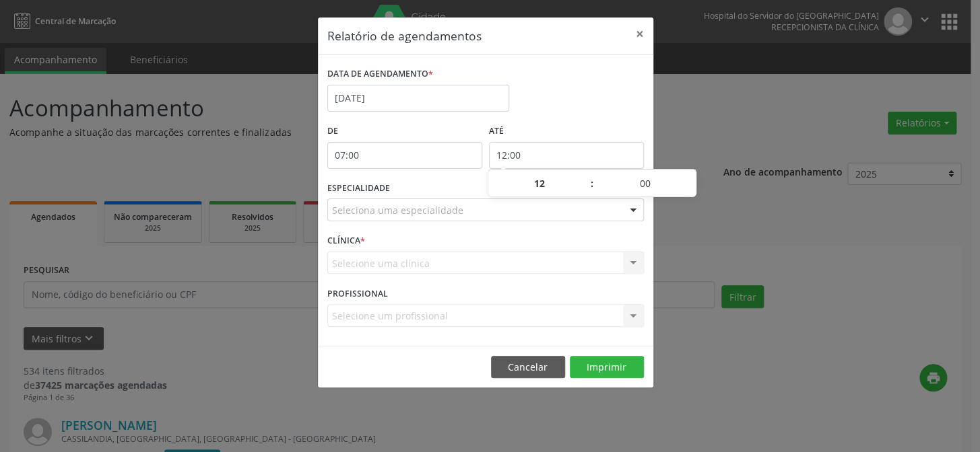 The width and height of the screenshot is (980, 452). I want to click on input: Selecione o horário inicial, so click(405, 155).